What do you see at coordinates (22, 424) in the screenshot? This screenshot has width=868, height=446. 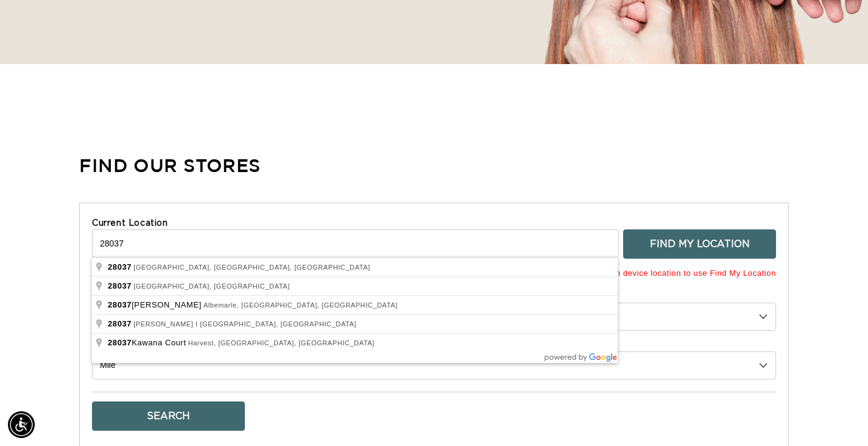 I see `div: Accessibility Menu` at bounding box center [22, 424].